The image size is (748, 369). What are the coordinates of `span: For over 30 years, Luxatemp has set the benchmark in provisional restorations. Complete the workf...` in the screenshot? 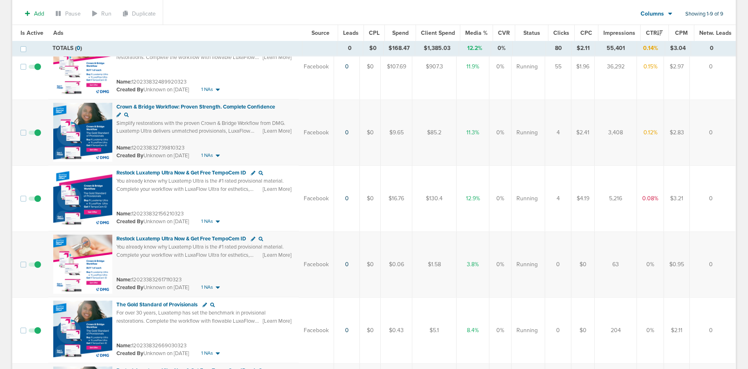 It's located at (205, 325).